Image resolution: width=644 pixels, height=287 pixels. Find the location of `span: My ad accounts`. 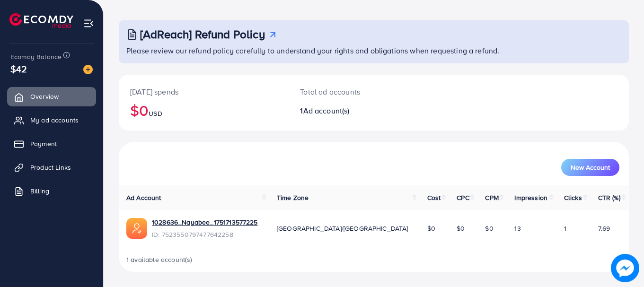

span: My ad accounts is located at coordinates (55, 120).